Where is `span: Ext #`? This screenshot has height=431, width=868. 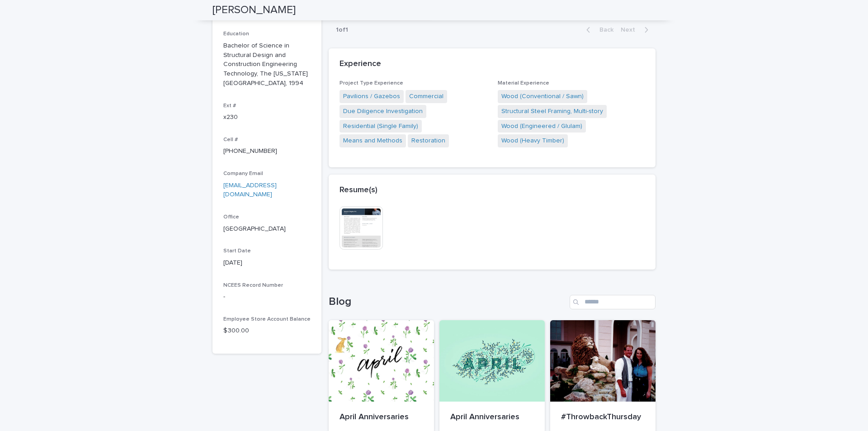 span: Ext # is located at coordinates (229, 106).